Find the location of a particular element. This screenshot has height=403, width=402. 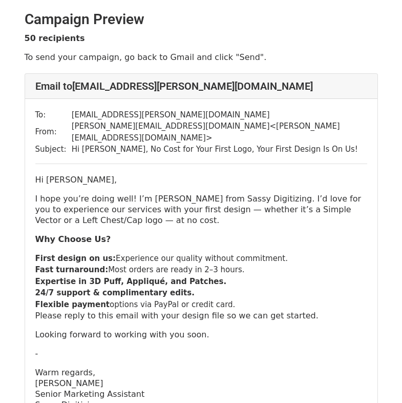

td: From: is located at coordinates (53, 132).